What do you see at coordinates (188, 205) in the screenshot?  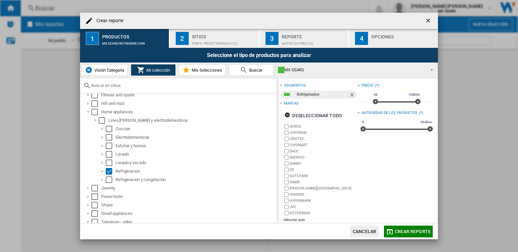 I see `div: Shoes` at bounding box center [188, 205].